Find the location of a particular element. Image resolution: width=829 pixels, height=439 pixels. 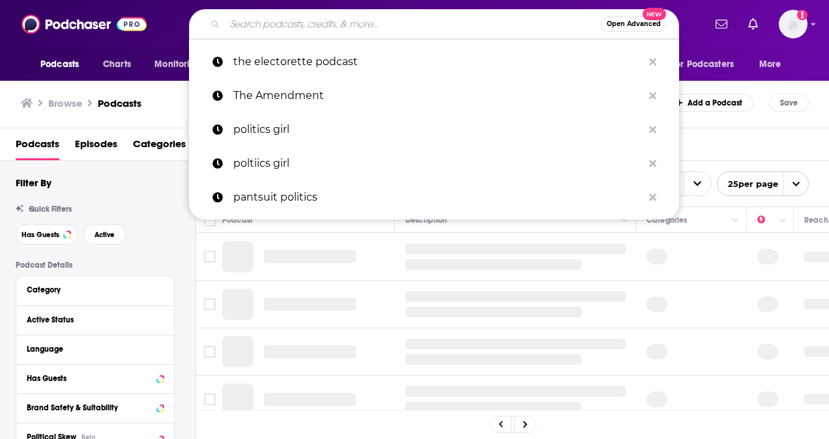

span: For Podcasters is located at coordinates (702, 64).